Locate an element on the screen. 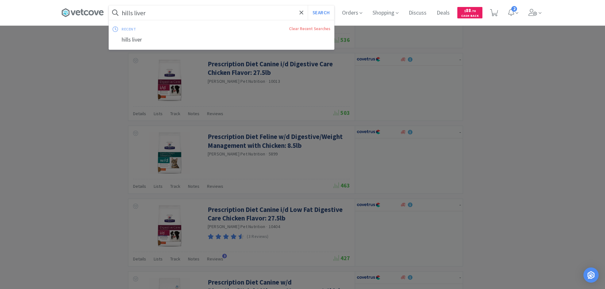  span: 2 is located at coordinates (514, 9).